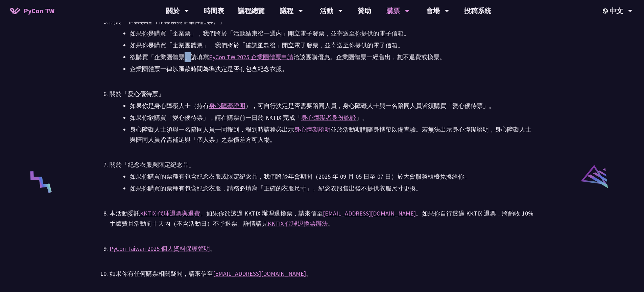 This screenshot has height=292, width=644. What do you see at coordinates (332, 45) in the screenshot?
I see `li: 如果你是購買「企業團體票」，我們將於「確認匯款後」開立電子發票，並寄送至你提供的電子信箱。` at bounding box center [332, 45].